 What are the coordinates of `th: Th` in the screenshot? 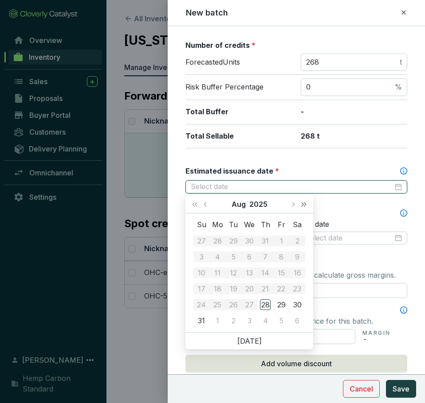 It's located at (265, 225).